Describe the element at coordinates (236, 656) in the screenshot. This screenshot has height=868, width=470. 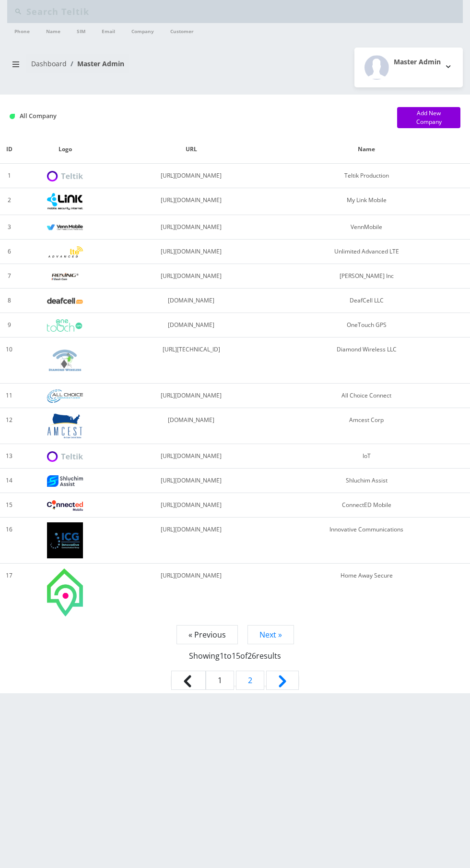
I see `span: 15` at that location.